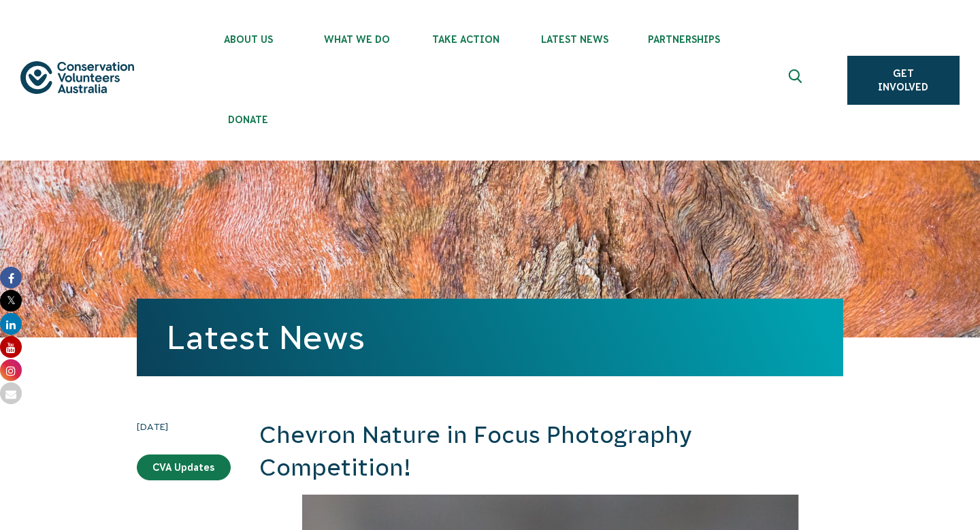  What do you see at coordinates (184, 467) in the screenshot?
I see `a: CVA Updates` at bounding box center [184, 467].